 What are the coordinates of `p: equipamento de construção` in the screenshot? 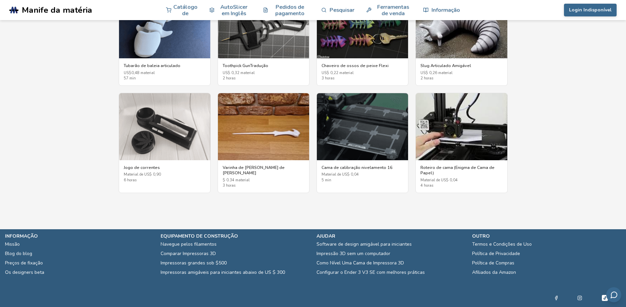 It's located at (235, 236).